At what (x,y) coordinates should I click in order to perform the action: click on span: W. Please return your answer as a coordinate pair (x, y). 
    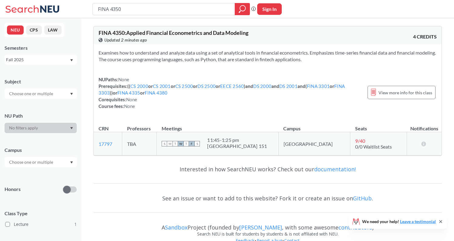
    Looking at the image, I should click on (181, 144).